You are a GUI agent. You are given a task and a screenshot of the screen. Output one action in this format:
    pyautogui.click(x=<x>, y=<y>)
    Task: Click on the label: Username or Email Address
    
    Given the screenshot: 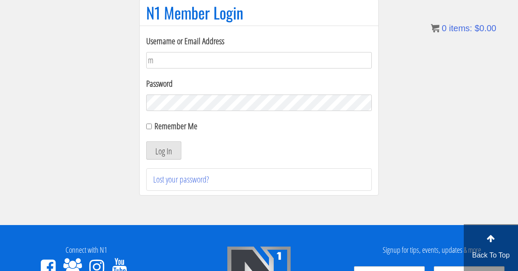 What is the action you would take?
    pyautogui.click(x=259, y=41)
    